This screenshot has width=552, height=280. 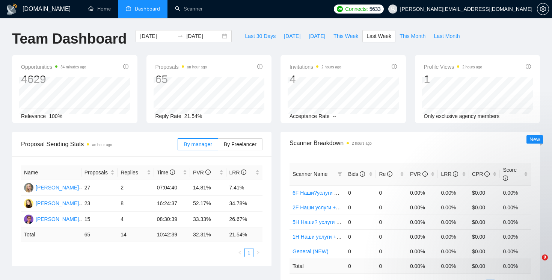 What do you see at coordinates (172, 234) in the screenshot?
I see `td: 10:42:39` at bounding box center [172, 234].